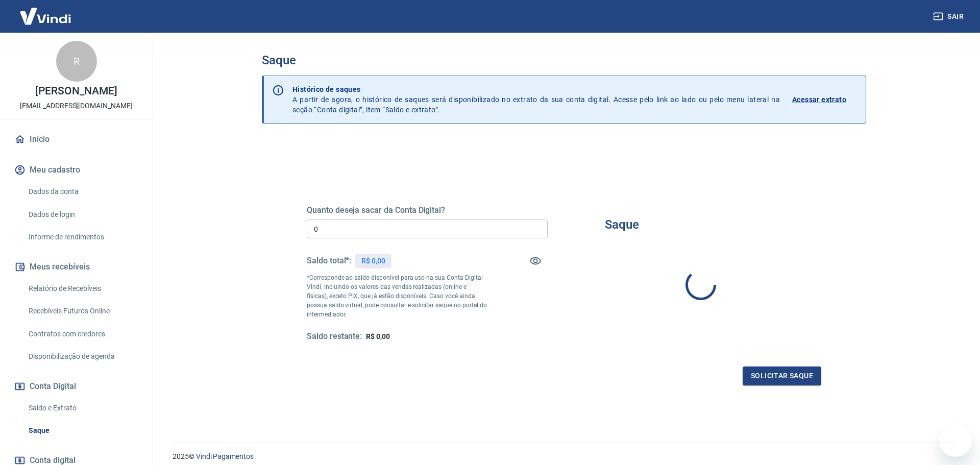 This screenshot has width=980, height=465. I want to click on p: Histórico de saques, so click(536, 90).